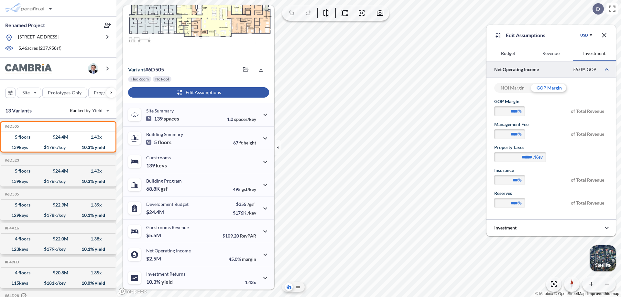 The height and width of the screenshot is (297, 621). What do you see at coordinates (140, 79) in the screenshot?
I see `p: Flex Room` at bounding box center [140, 79].